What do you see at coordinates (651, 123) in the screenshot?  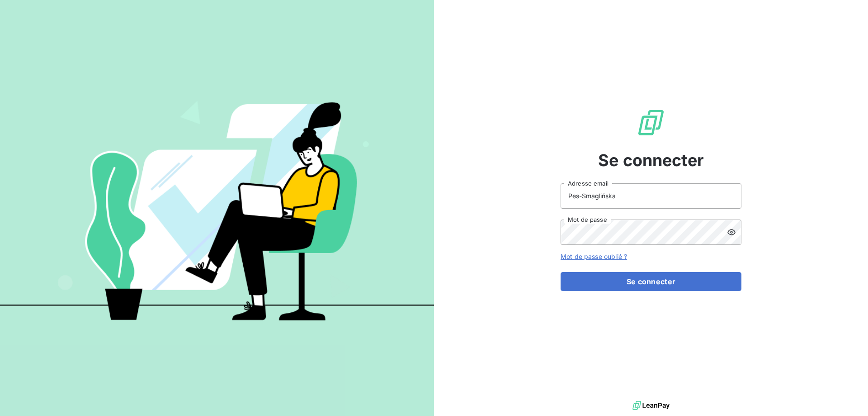 I see `img: Logo LeanPay` at bounding box center [651, 123].